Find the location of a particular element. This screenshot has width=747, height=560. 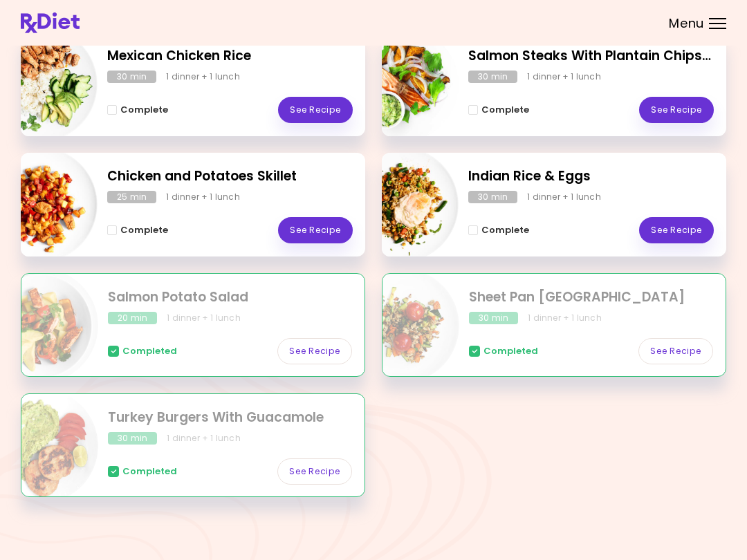

a: See Recipe - Salmon Steaks With Plantain Chips and Guacamole is located at coordinates (676, 110).